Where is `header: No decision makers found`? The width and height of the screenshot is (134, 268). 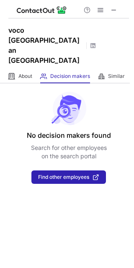
header: No decision makers found is located at coordinates (69, 135).